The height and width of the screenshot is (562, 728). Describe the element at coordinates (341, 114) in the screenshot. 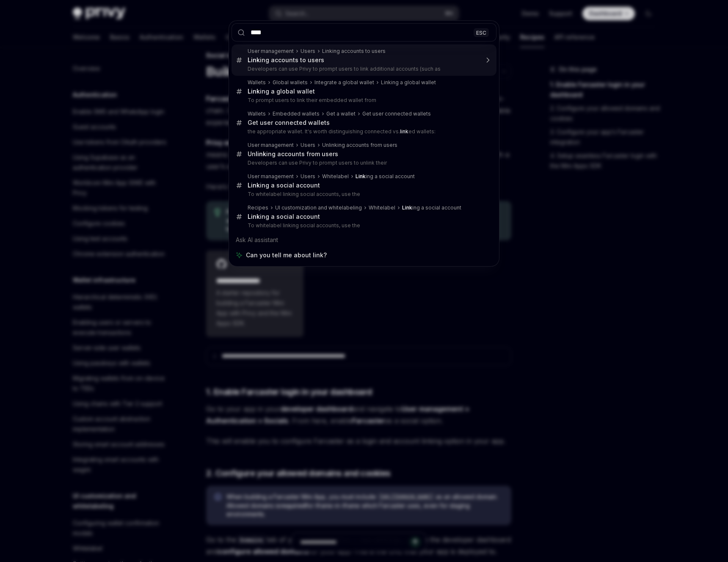

I see `div: Get a wallet` at that location.